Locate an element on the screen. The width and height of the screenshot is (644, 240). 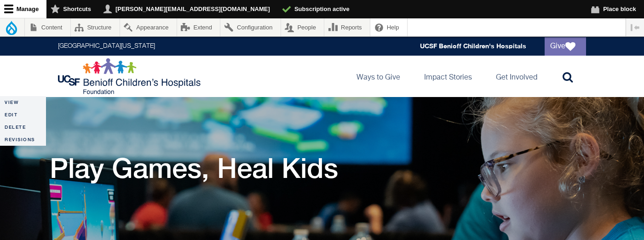
a: Appearance is located at coordinates (148, 27).